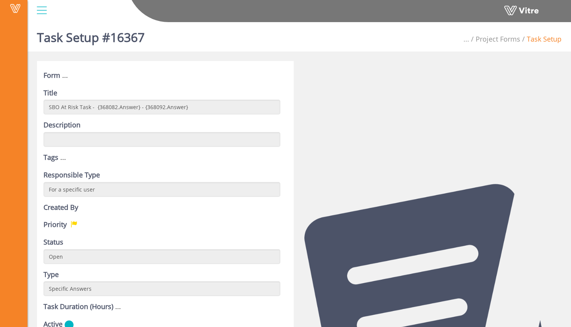  What do you see at coordinates (72, 175) in the screenshot?
I see `label: Responsible Type` at bounding box center [72, 175].